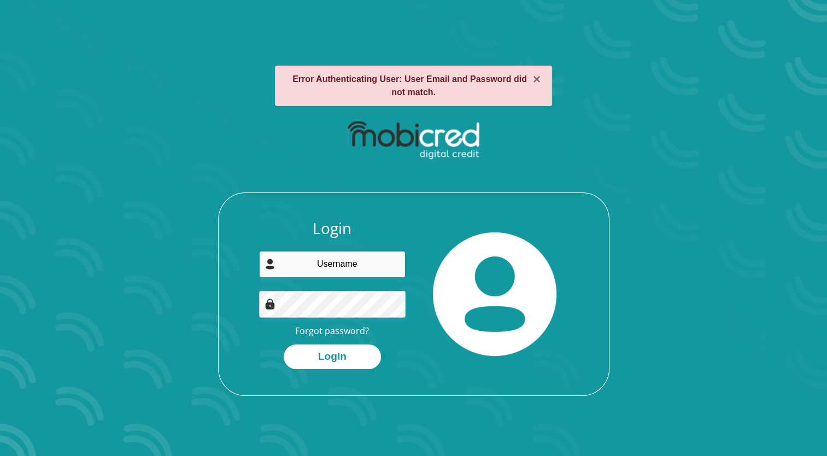  I want to click on img: user-icon image, so click(270, 264).